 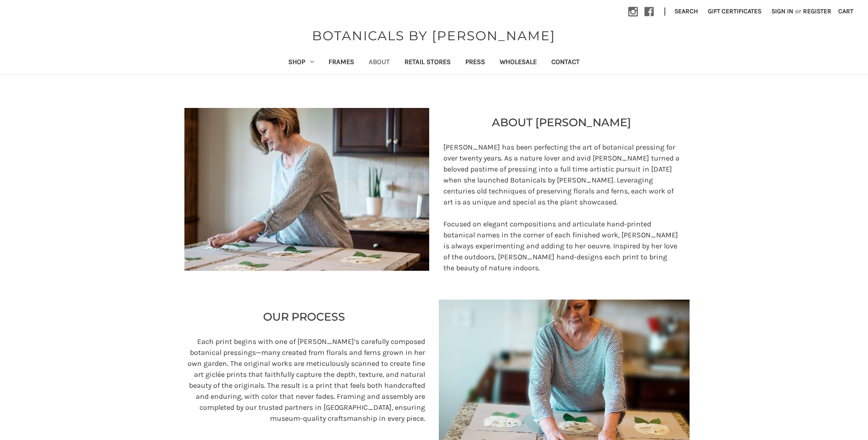 I want to click on a: Contact, so click(x=566, y=62).